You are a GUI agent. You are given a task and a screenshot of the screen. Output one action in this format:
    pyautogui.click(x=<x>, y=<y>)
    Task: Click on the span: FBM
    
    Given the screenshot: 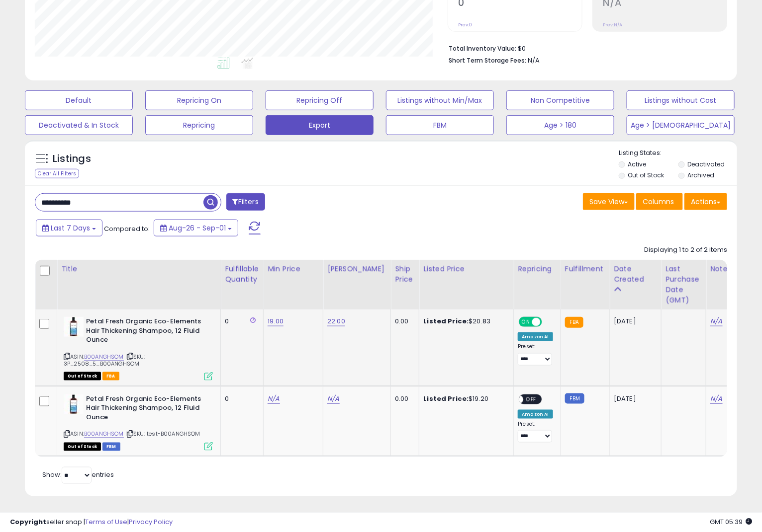 What is the action you would take?
    pyautogui.click(x=112, y=447)
    